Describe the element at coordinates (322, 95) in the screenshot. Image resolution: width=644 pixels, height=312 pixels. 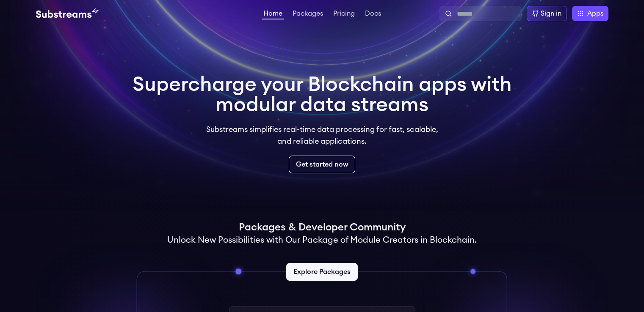
I see `h1: Supercharge your Blockchain apps with modular data streams` at that location.